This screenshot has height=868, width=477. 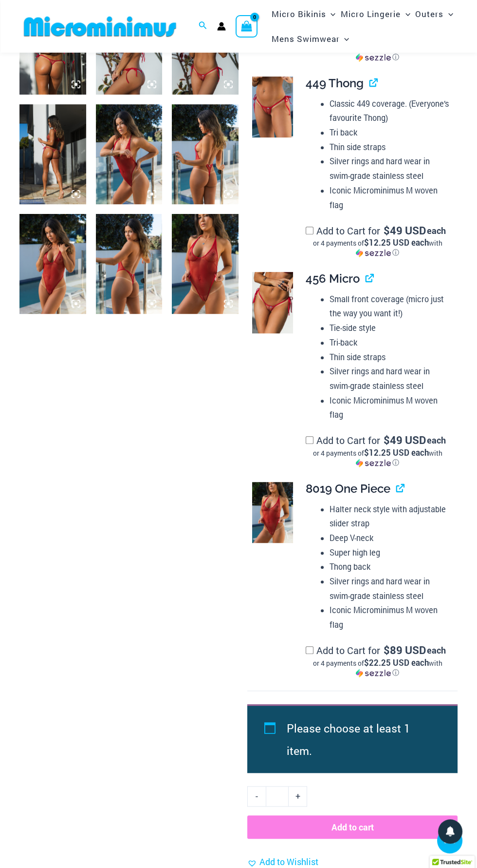 I want to click on a: Summer Storm Red 449 Thong, so click(x=273, y=107).